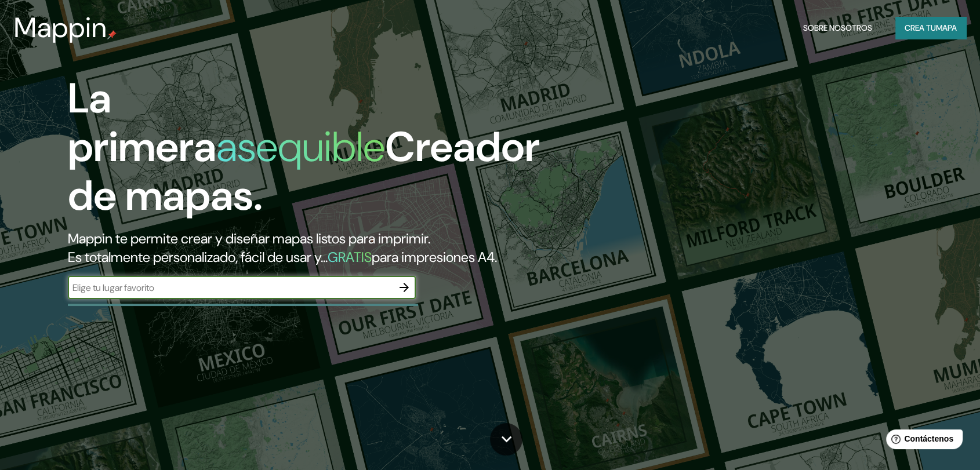 The width and height of the screenshot is (980, 470). I want to click on input: Elige tu lugar favorito, so click(230, 287).